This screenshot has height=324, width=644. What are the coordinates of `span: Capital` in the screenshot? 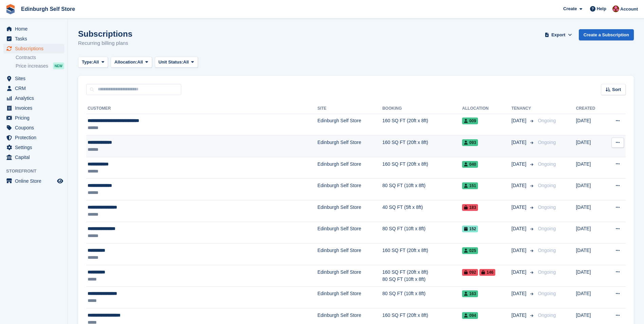 It's located at (36, 157).